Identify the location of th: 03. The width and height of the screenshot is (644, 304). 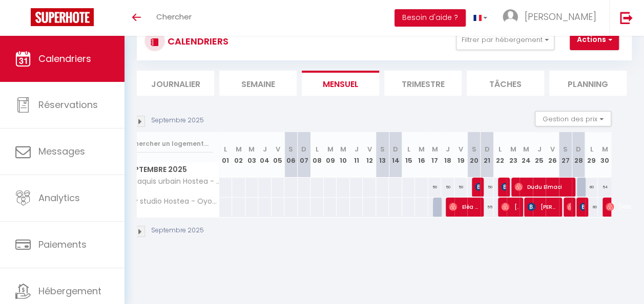
(252, 155).